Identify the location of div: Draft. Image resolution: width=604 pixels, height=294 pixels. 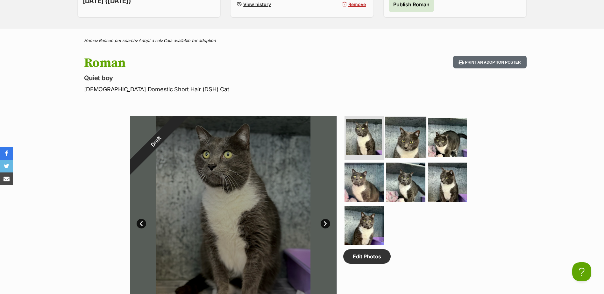
(156, 141).